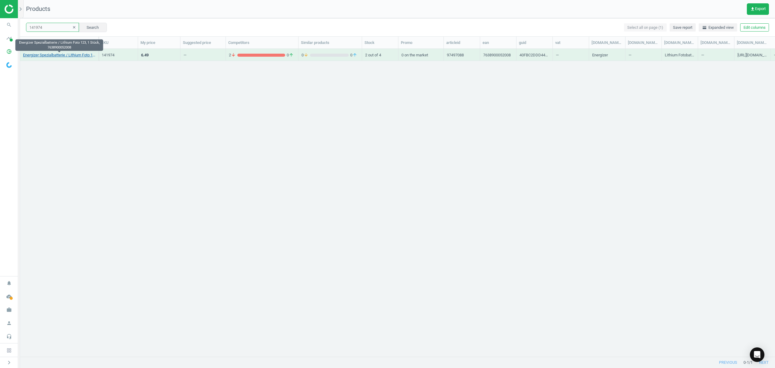  Describe the element at coordinates (203, 43) in the screenshot. I see `div: Suggested price` at that location.